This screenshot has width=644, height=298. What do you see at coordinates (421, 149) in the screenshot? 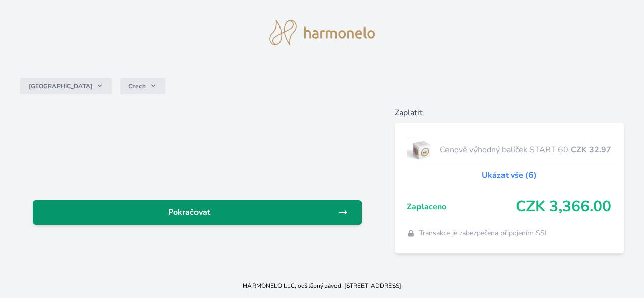
I see `img: start.jpg` at bounding box center [421, 149].